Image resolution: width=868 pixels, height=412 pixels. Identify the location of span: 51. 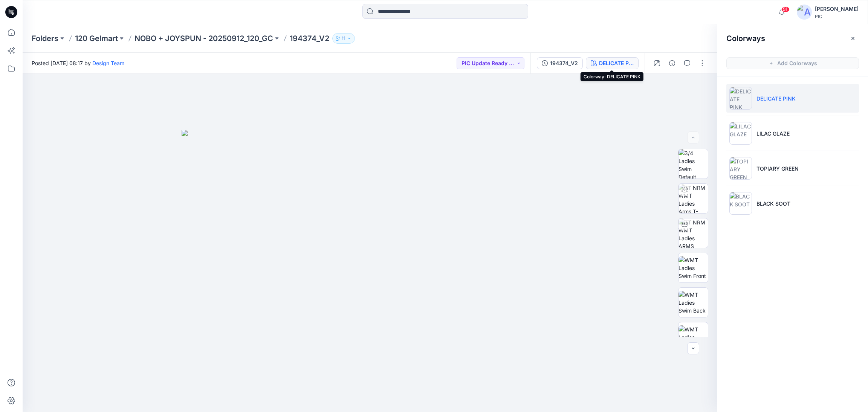
(785, 9).